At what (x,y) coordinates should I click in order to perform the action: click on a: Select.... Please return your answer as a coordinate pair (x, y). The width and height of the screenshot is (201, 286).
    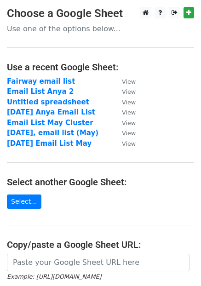
    Looking at the image, I should click on (24, 202).